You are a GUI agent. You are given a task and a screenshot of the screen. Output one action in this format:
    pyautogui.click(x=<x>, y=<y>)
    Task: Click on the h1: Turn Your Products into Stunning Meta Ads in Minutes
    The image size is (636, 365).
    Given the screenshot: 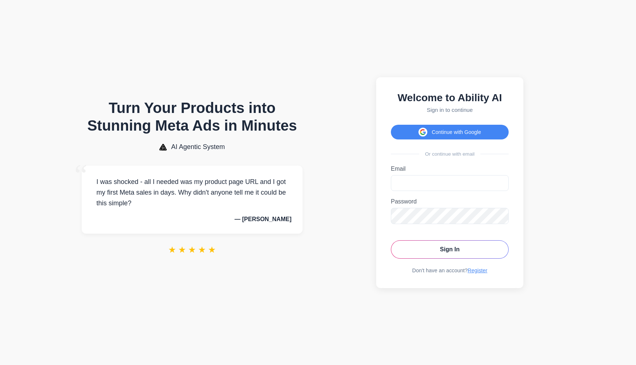 What is the action you would take?
    pyautogui.click(x=192, y=117)
    